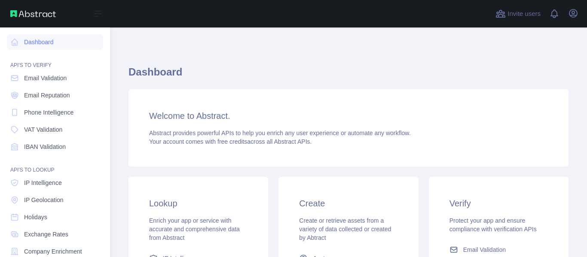  I want to click on span: Company Enrichment, so click(53, 252).